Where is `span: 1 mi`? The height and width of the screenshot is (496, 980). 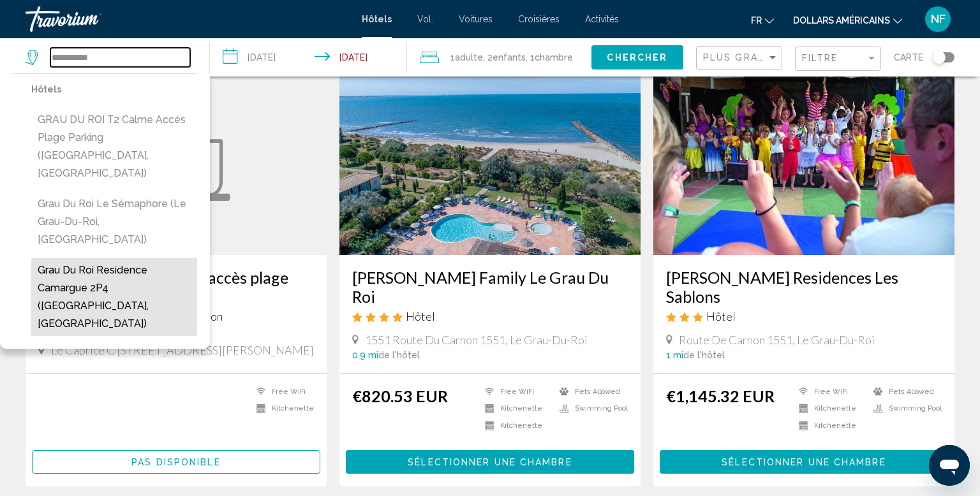 span: 1 mi is located at coordinates (675, 355).